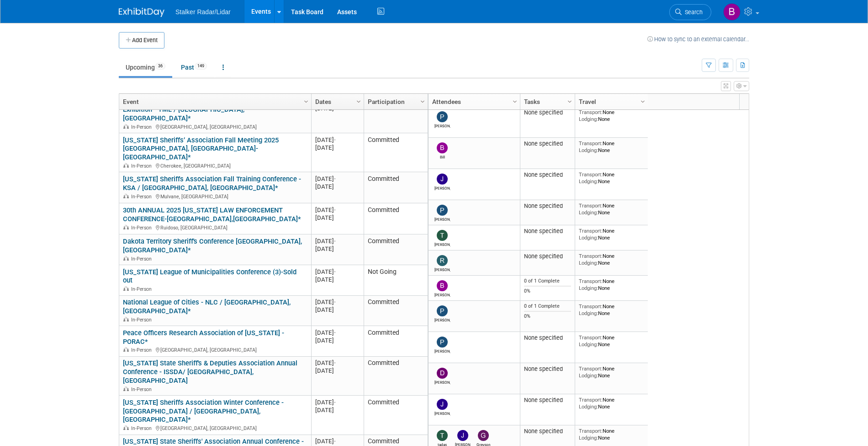  Describe the element at coordinates (337, 102) in the screenshot. I see `a: Dates` at that location.